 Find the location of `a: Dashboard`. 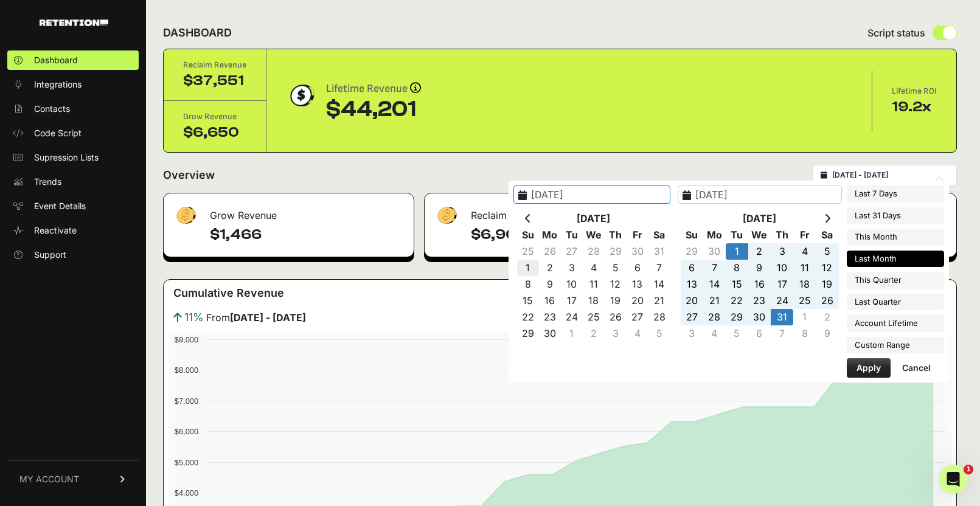

a: Dashboard is located at coordinates (73, 60).